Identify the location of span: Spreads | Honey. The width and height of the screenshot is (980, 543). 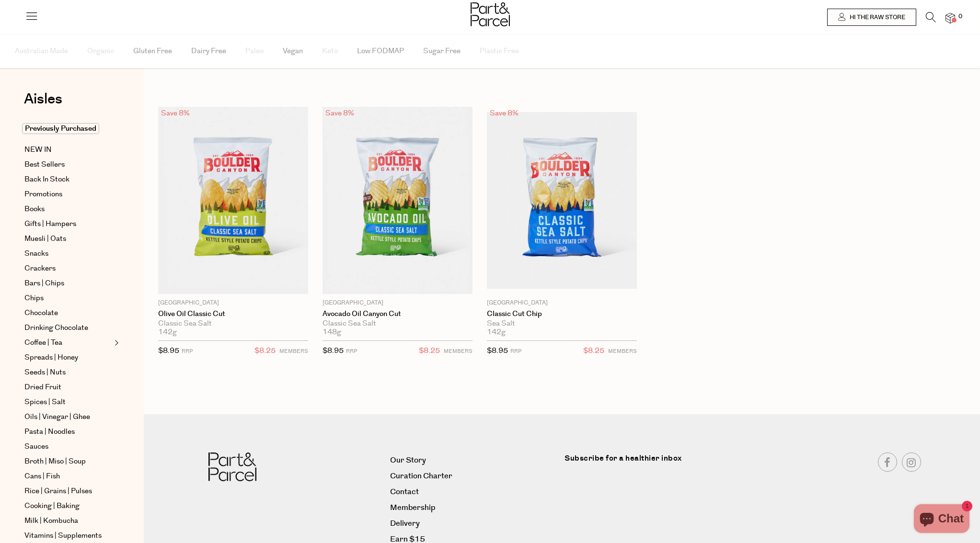
(51, 358).